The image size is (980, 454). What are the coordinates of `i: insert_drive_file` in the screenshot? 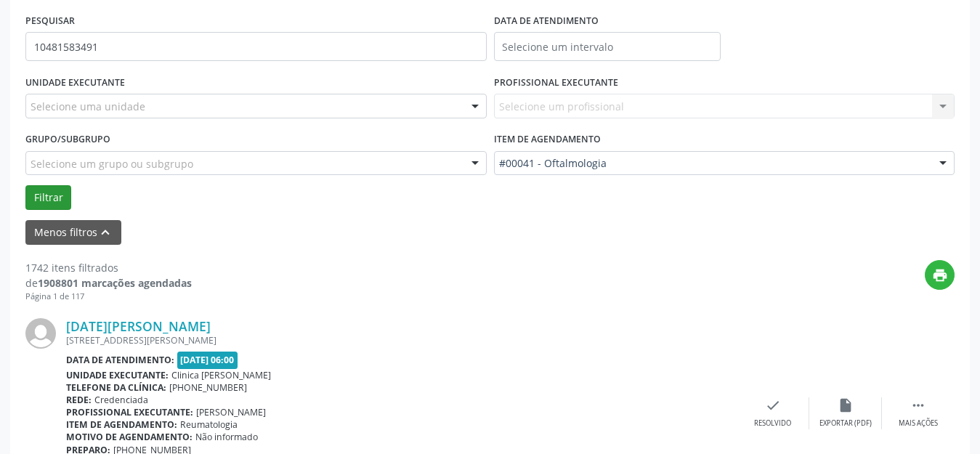 It's located at (846, 405).